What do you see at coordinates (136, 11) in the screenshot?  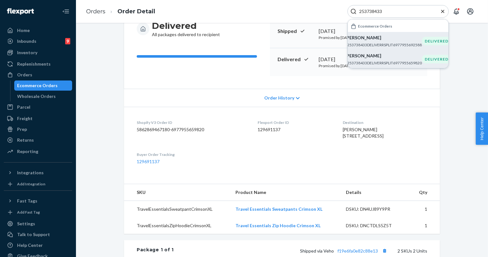 I see `a: Order Detail` at bounding box center [136, 11].